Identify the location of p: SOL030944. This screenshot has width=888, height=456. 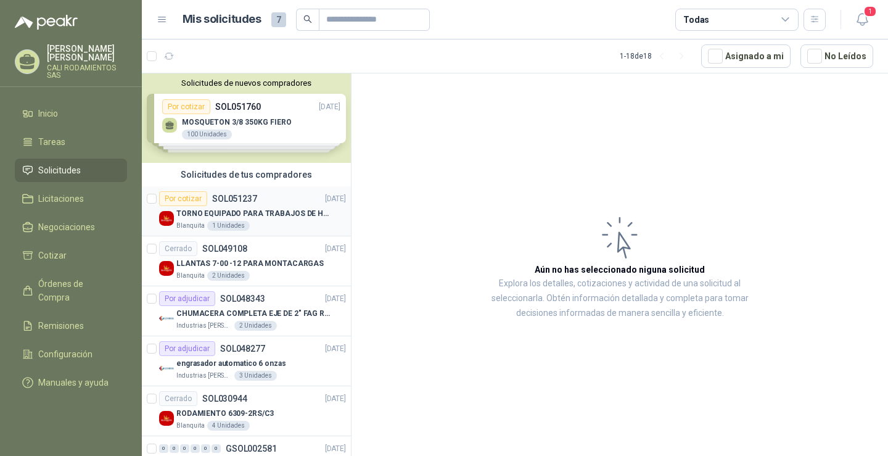
(224, 398).